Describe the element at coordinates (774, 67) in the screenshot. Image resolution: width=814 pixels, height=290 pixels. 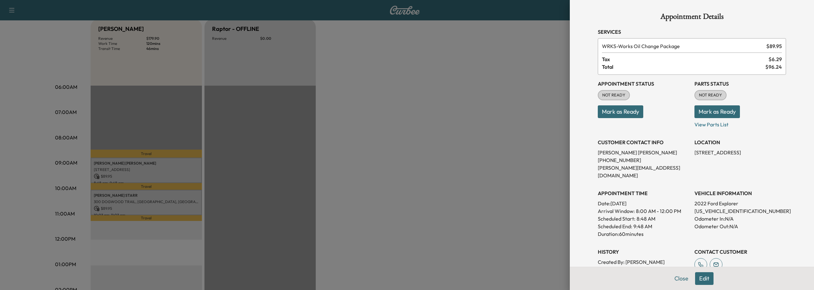
I see `span: $ 96.24` at that location.